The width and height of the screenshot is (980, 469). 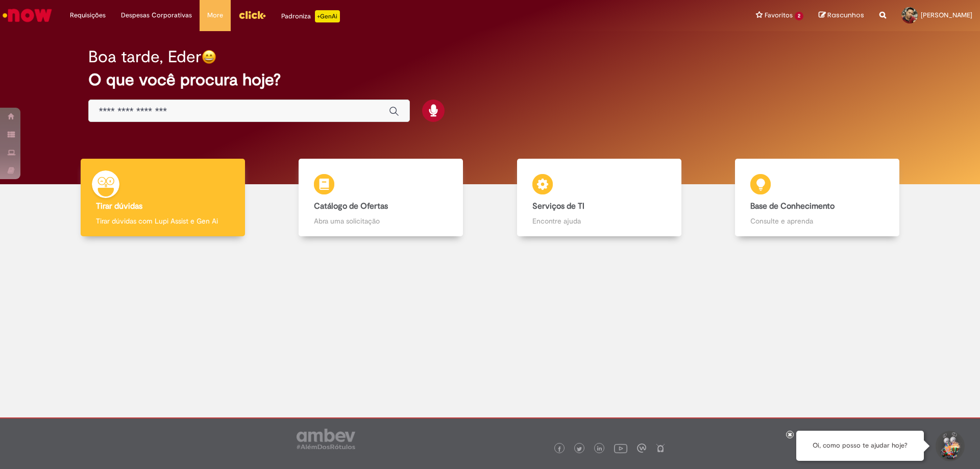 I want to click on img: logo_footer_facebook.png, so click(x=560, y=450).